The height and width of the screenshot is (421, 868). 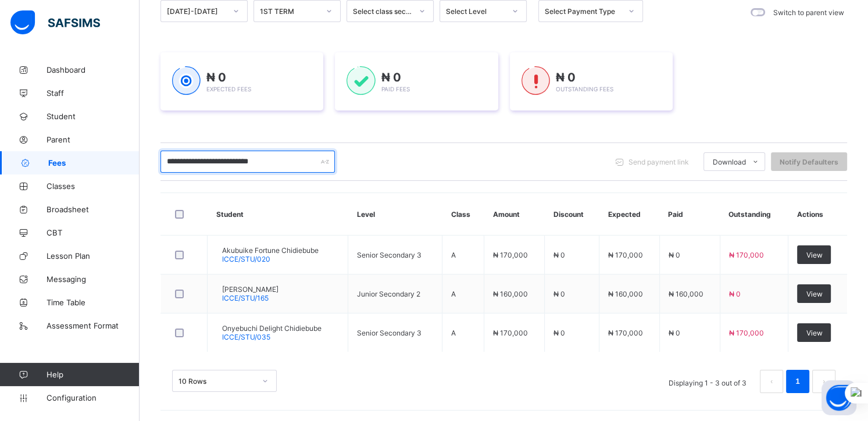 I want to click on img: expected-1.03dd87d44185fb6c27cc9b2570c10499.svg, so click(x=186, y=81).